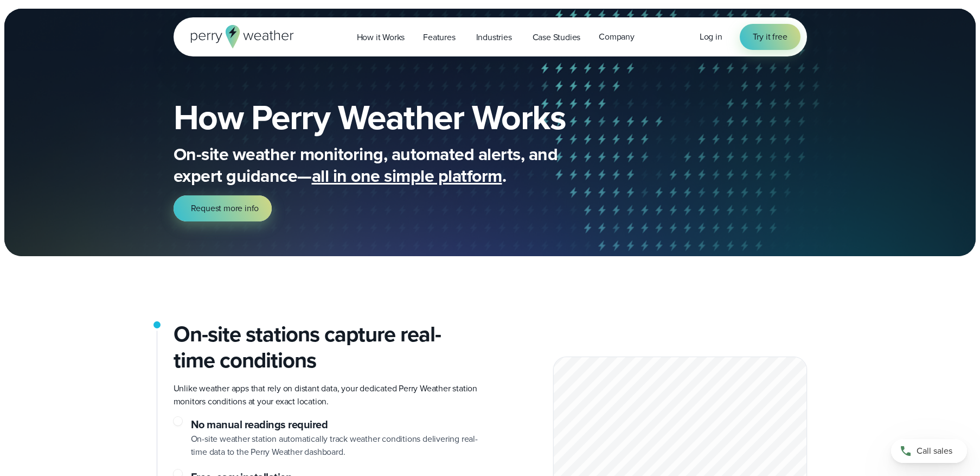 The image size is (980, 476). What do you see at coordinates (770, 37) in the screenshot?
I see `a: Try it free` at bounding box center [770, 37].